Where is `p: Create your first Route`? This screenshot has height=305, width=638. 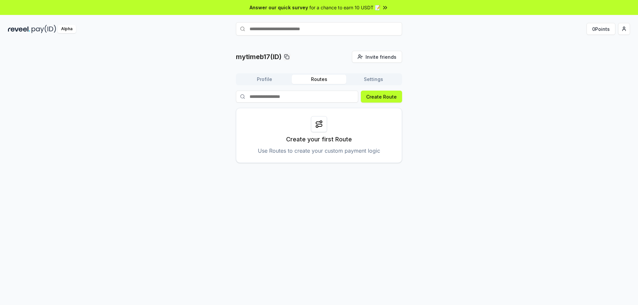 p: Create your first Route is located at coordinates (319, 139).